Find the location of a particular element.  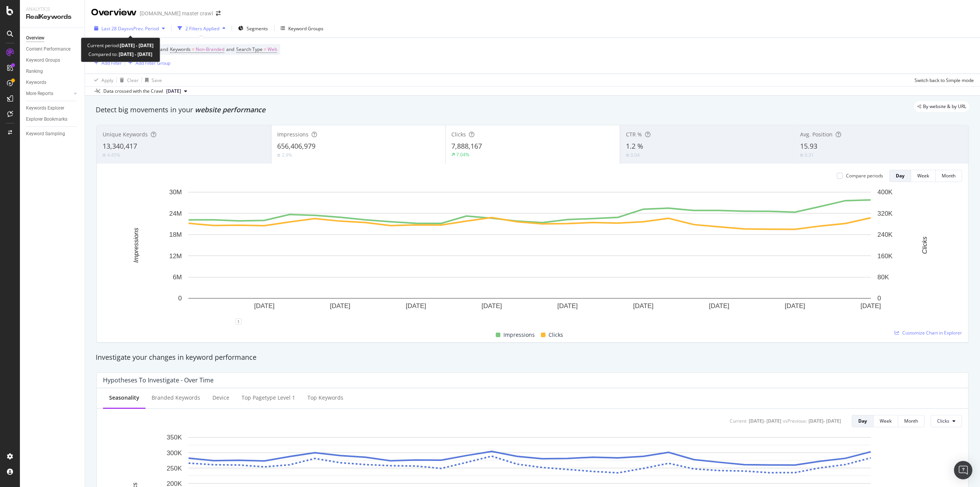

span: 2025 Sep. 1st is located at coordinates (173, 91).